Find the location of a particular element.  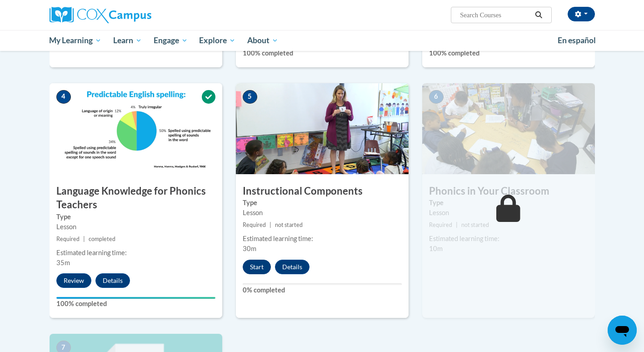

span: 4 is located at coordinates (64, 97).